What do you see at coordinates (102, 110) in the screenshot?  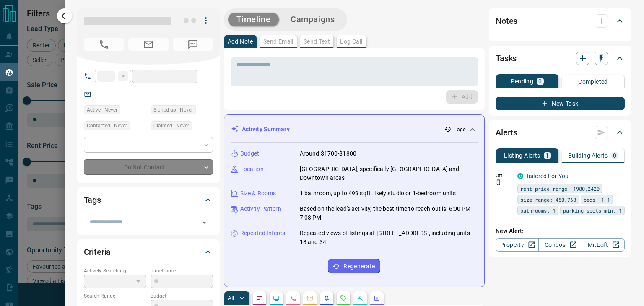 I see `span: Active - Never` at bounding box center [102, 110].